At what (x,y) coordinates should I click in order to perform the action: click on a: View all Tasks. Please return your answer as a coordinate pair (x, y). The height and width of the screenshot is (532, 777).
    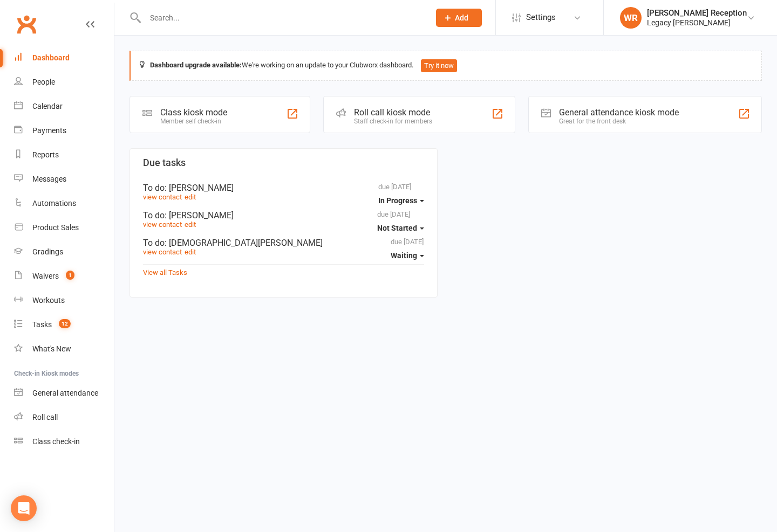
    Looking at the image, I should click on (165, 273).